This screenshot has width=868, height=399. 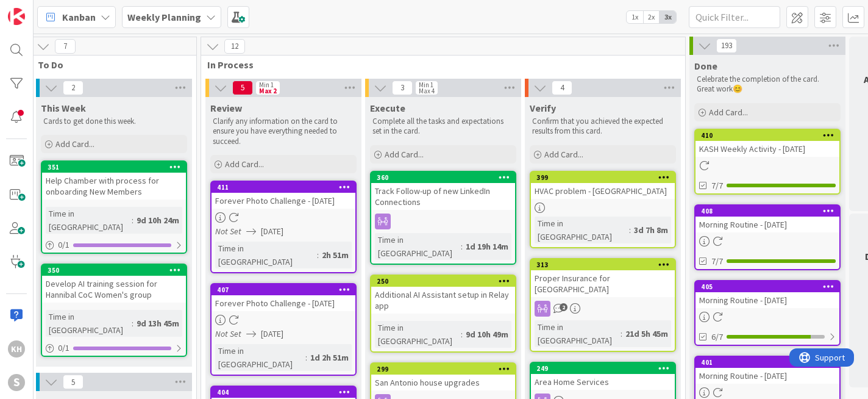 What do you see at coordinates (651, 230) in the screenshot?
I see `div: 3d 7h 8m` at bounding box center [651, 230].